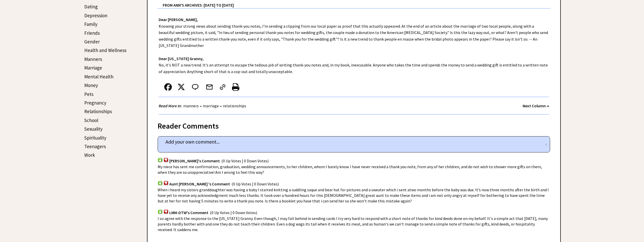 The height and width of the screenshot is (242, 644). I want to click on a: Relationships, so click(98, 111).